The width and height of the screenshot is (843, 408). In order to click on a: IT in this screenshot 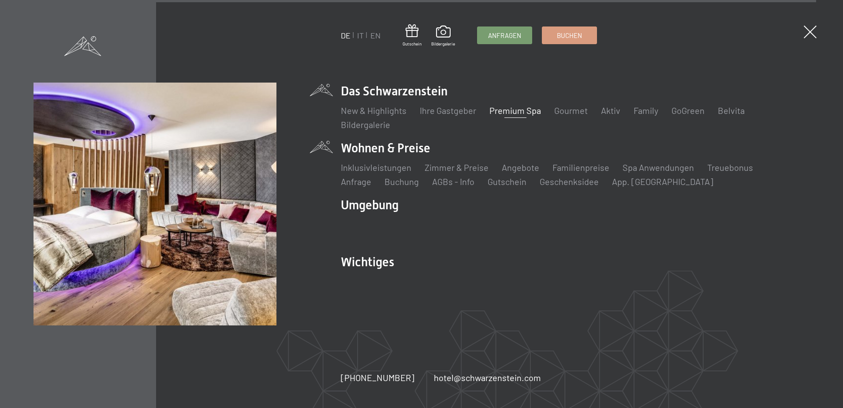, I will do `click(360, 35)`.